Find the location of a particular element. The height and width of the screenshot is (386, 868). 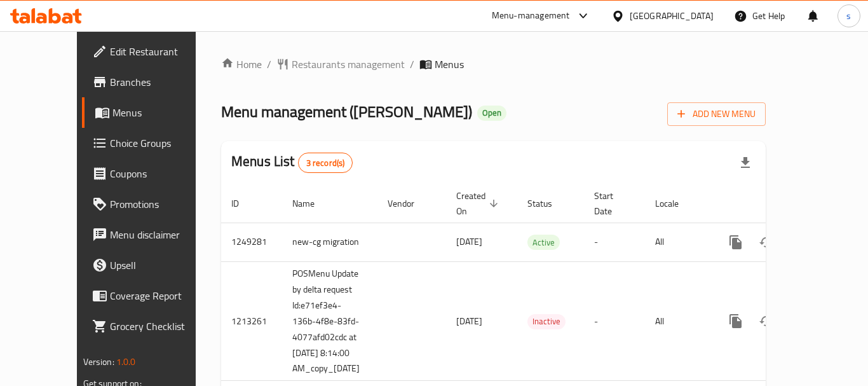

span: Promotions is located at coordinates (161, 204).